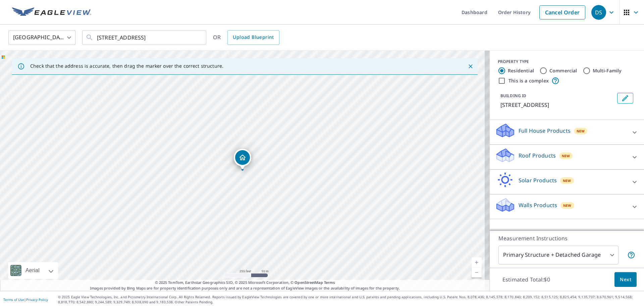 The height and width of the screenshot is (308, 644). Describe the element at coordinates (528, 81) in the screenshot. I see `label: This is a complex` at that location.